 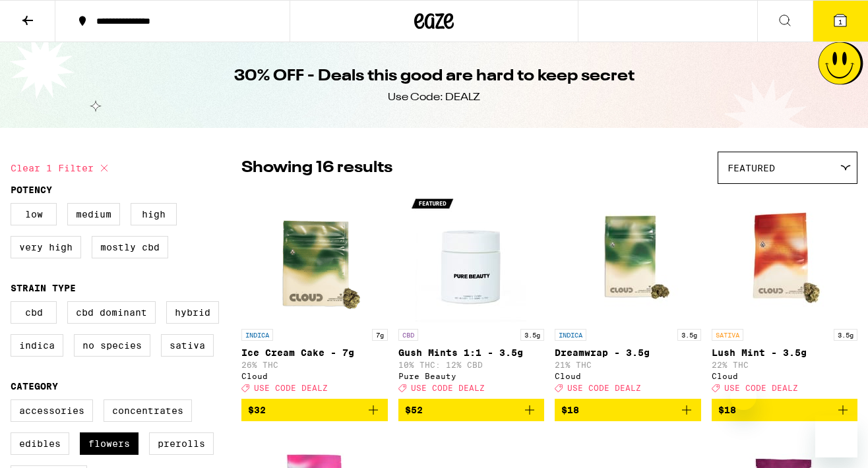 I want to click on p: Dreamwrap - 3.5g, so click(x=627, y=353).